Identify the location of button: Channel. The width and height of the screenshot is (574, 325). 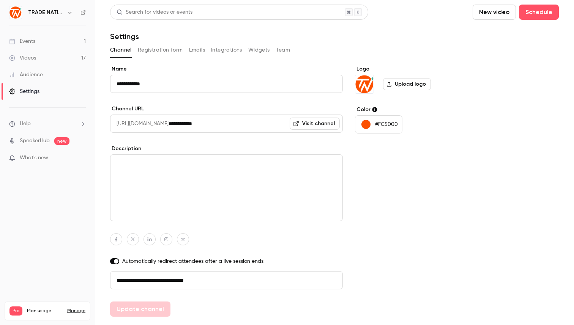
(121, 50).